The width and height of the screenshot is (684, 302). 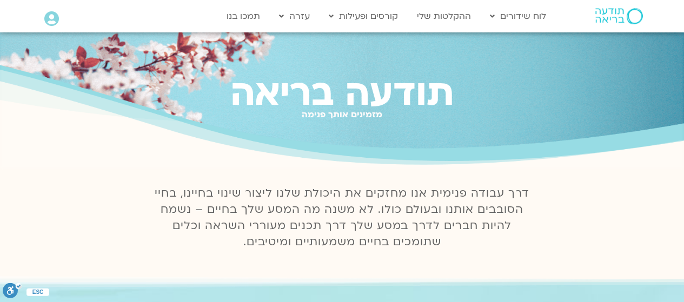 I want to click on a: תמכו בנו, so click(x=243, y=16).